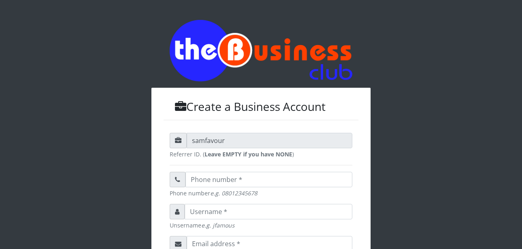 The image size is (522, 249). I want to click on em: e.g. jfamous, so click(218, 225).